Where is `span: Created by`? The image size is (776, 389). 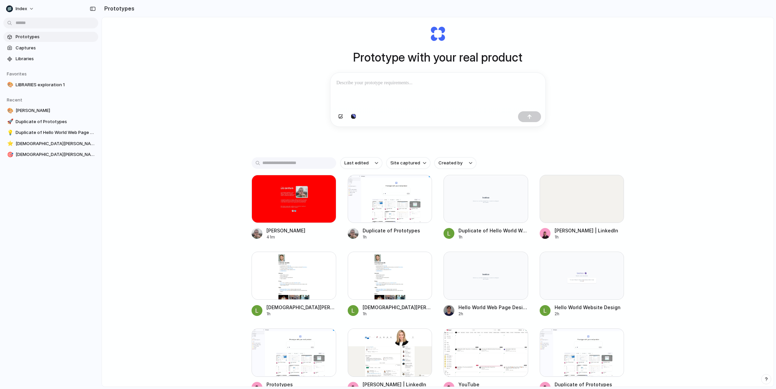
span: Created by is located at coordinates (450, 163).